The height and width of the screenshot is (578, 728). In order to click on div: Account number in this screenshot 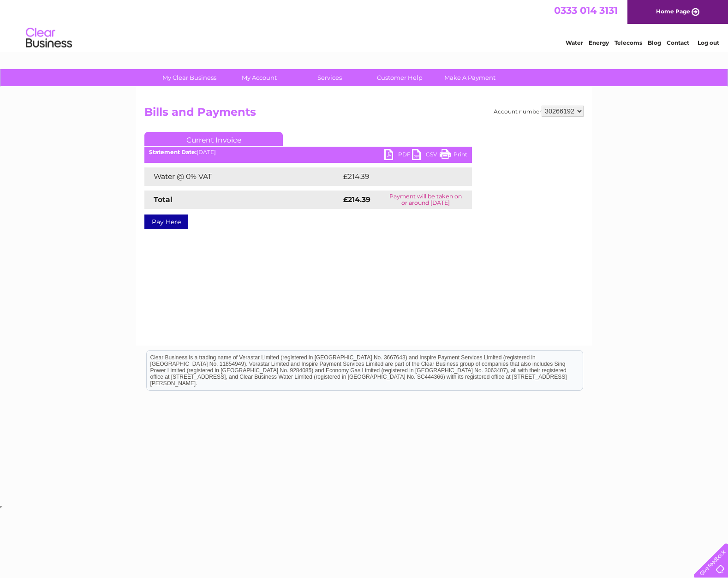, I will do `click(538, 111)`.